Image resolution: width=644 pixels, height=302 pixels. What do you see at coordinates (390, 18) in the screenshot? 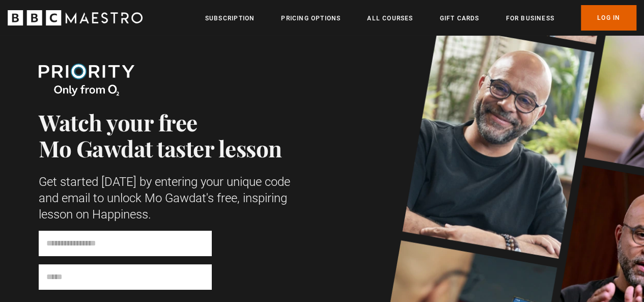
I see `a: All Courses` at bounding box center [390, 18].